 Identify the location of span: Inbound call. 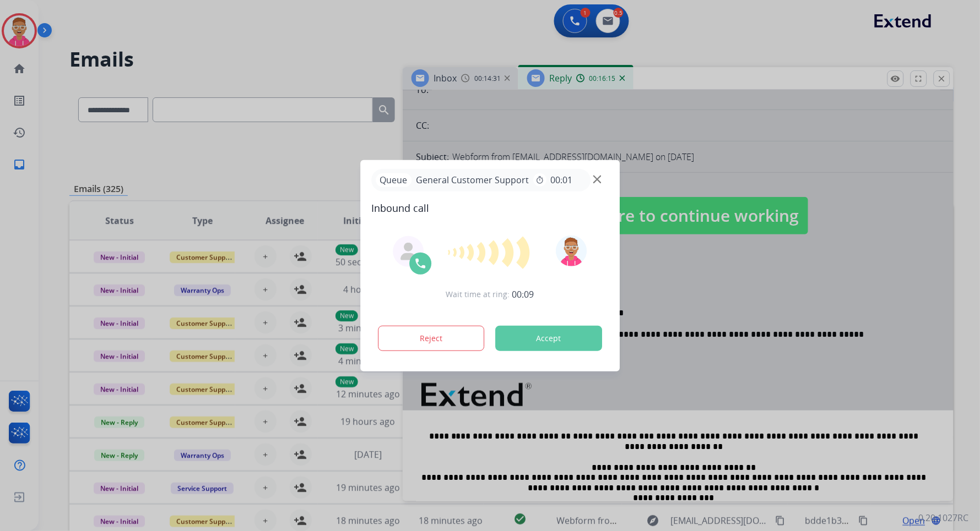
(490, 208).